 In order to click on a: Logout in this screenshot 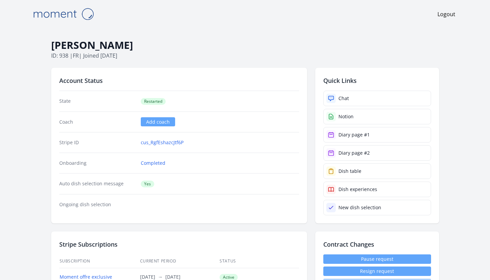, I will do `click(446, 14)`.